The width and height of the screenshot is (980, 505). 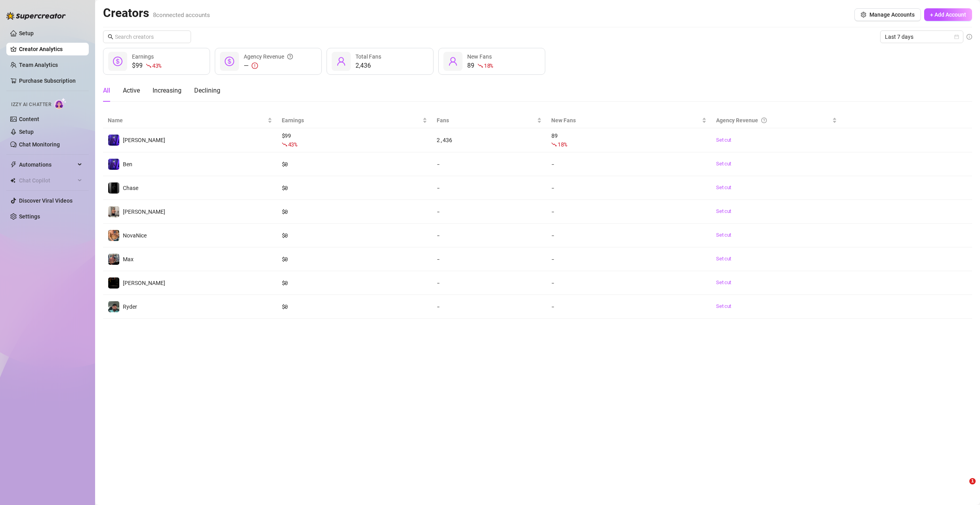 What do you see at coordinates (128, 259) in the screenshot?
I see `span: Max` at bounding box center [128, 259].